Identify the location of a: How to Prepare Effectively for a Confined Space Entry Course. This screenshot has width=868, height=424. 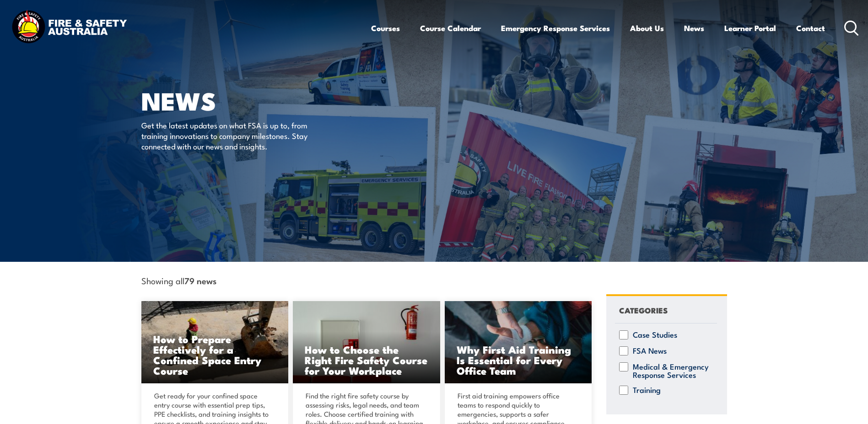
(215, 343).